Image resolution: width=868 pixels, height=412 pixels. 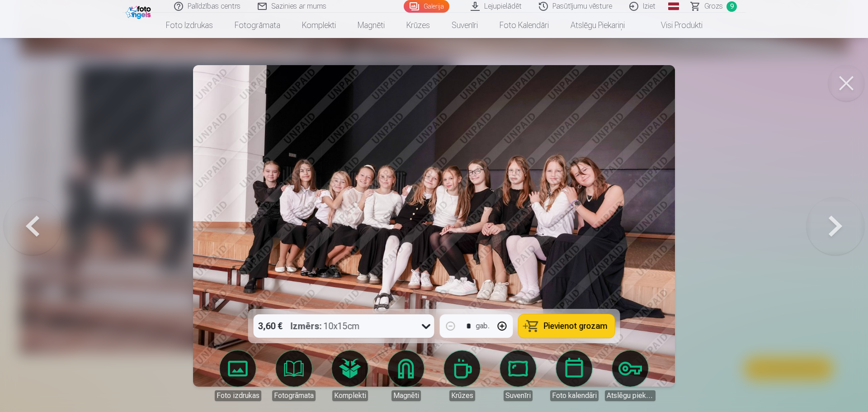 What do you see at coordinates (306, 327) in the screenshot?
I see `strong: Izmērs :` at bounding box center [306, 327].